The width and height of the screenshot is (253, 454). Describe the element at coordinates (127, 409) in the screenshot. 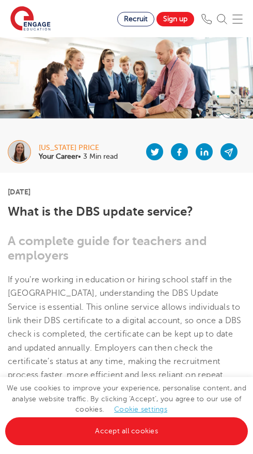

I see `span: We use cookies to improve your experience, personalise content, and analyse website traffic. By c...` at that location.